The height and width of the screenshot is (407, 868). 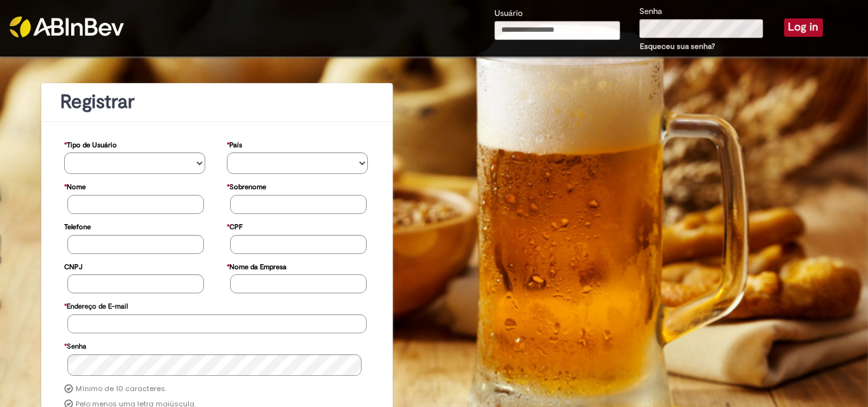 What do you see at coordinates (247, 185) in the screenshot?
I see `label: Sobrenome` at bounding box center [247, 185].